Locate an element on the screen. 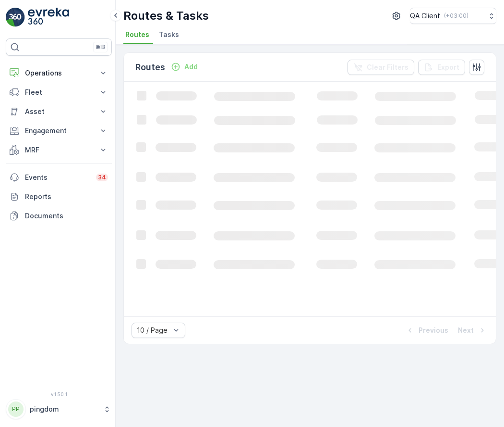 This screenshot has width=504, height=427. button: Previous is located at coordinates (427, 330).